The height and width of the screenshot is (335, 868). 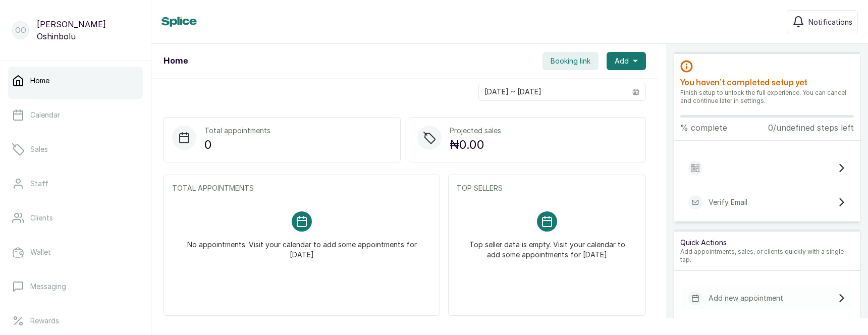 I want to click on a: Sales, so click(x=75, y=149).